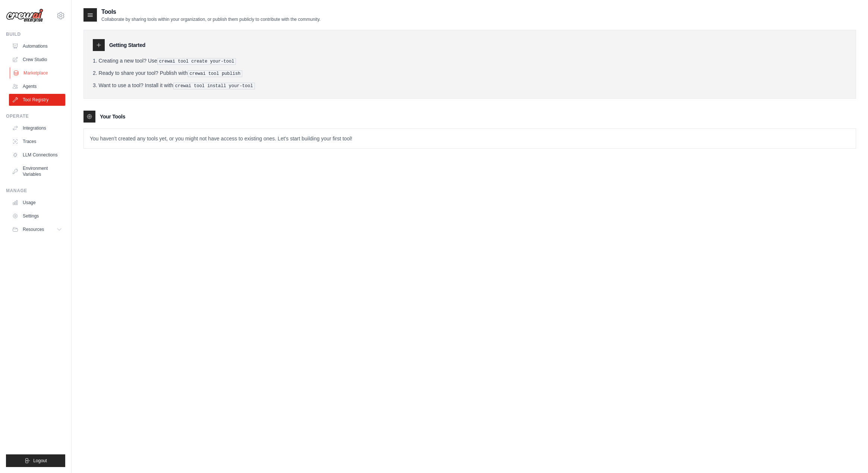  I want to click on div: Operate, so click(35, 116).